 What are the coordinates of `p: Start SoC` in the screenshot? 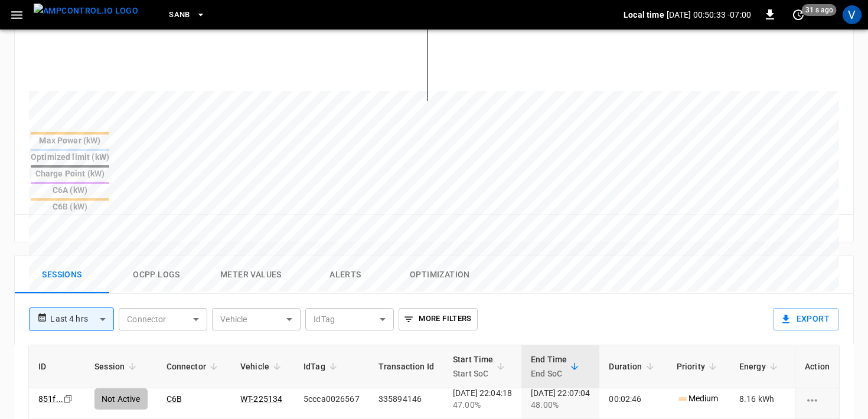 It's located at (473, 374).